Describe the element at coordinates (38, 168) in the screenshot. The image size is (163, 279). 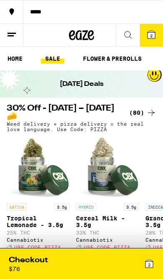
I see `img: Cannabiotix - Tropical Lemonade - 3.5g` at that location.